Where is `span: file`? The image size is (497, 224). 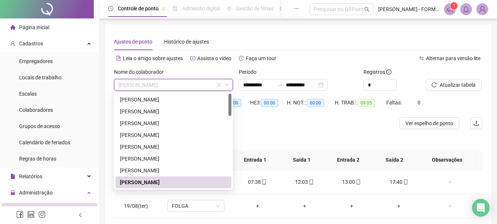
span: file is located at coordinates (13, 176).